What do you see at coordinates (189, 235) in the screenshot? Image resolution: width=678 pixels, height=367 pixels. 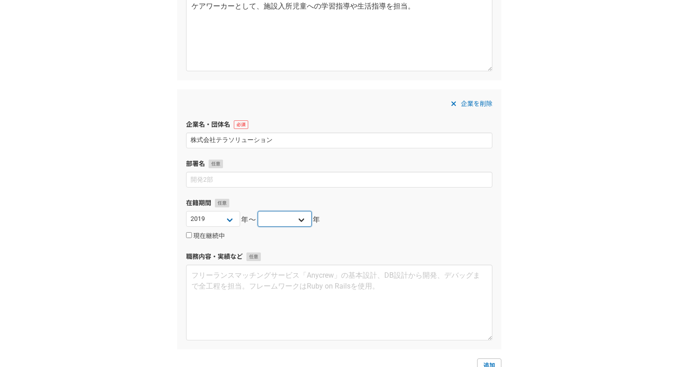 I see `input: 現在継続中` at bounding box center [189, 235].